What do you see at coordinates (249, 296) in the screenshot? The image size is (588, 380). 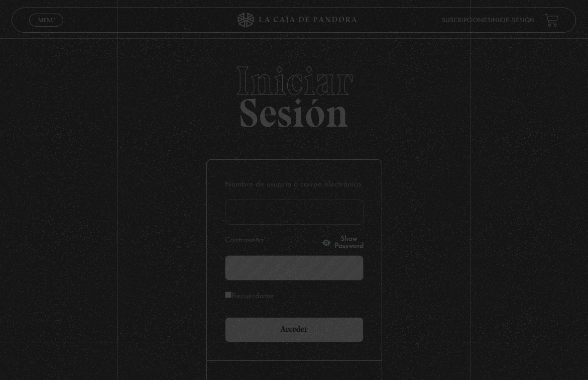 I see `label: Recuérdame` at bounding box center [249, 296].